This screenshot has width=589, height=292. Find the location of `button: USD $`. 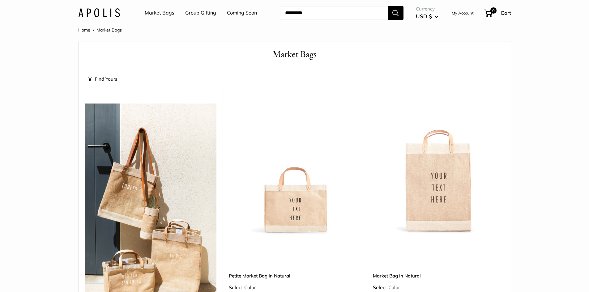

button: USD $ is located at coordinates (427, 16).